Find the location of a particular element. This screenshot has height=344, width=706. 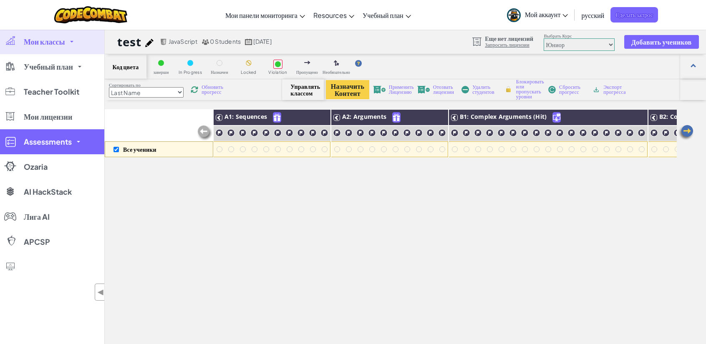

span: Мои панели мониторинга is located at coordinates (261, 15).